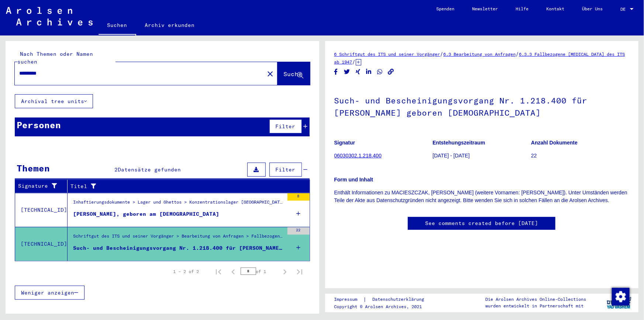  What do you see at coordinates (270, 74) in the screenshot?
I see `button: Clear` at bounding box center [270, 74].